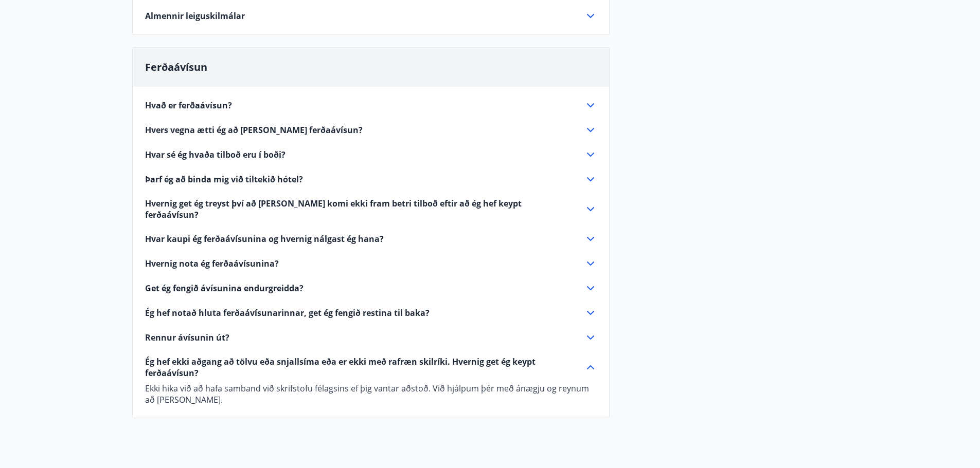 This screenshot has height=468, width=980. What do you see at coordinates (176, 67) in the screenshot?
I see `span: Ferðaávísun` at bounding box center [176, 67].